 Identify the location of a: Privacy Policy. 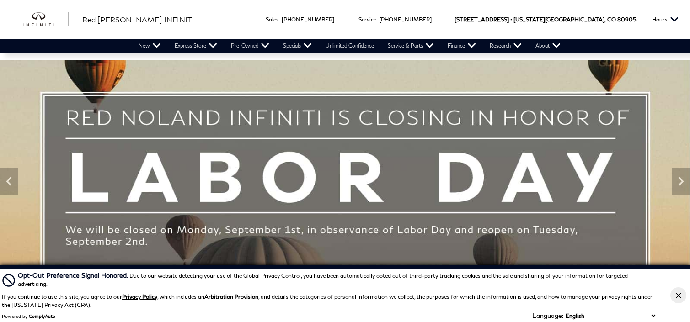
(139, 297).